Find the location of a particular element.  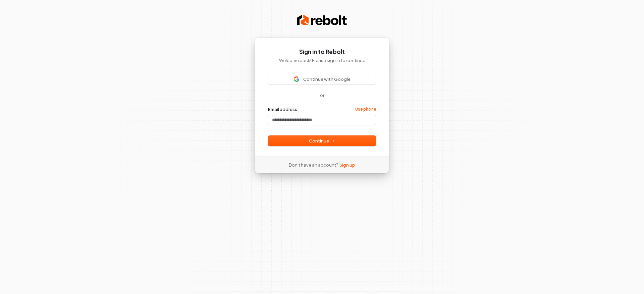

span: Don’t have an account? is located at coordinates (313, 165).